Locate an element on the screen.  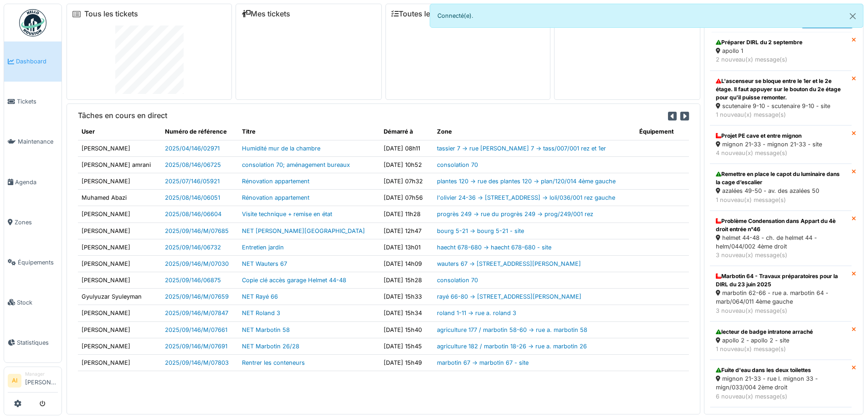
th: Équipement is located at coordinates (662, 132).